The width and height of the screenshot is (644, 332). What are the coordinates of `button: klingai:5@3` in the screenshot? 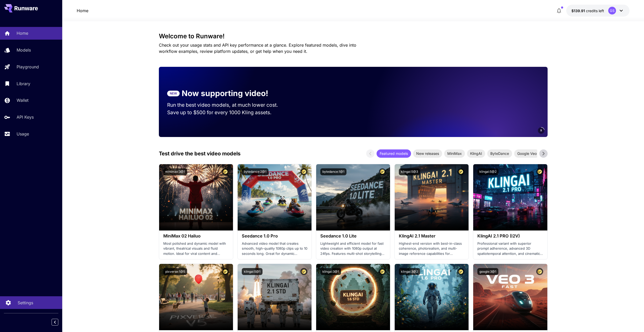 It's located at (409, 172).